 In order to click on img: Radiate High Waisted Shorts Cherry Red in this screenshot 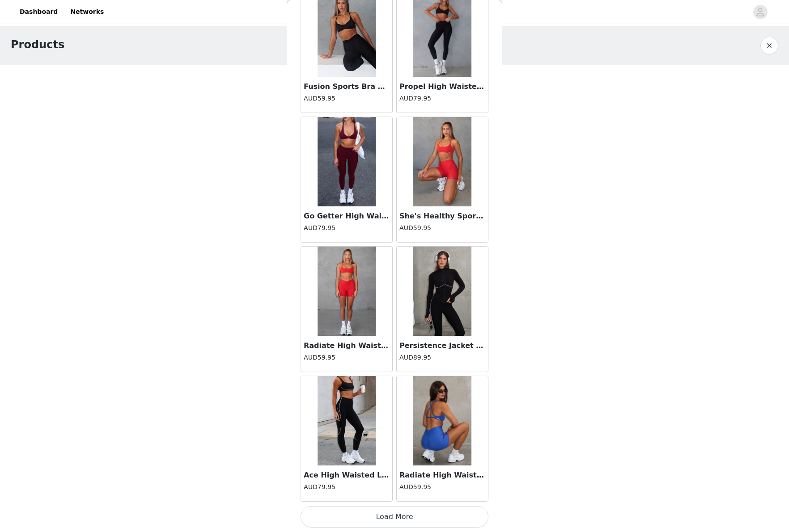, I will do `click(346, 292)`.